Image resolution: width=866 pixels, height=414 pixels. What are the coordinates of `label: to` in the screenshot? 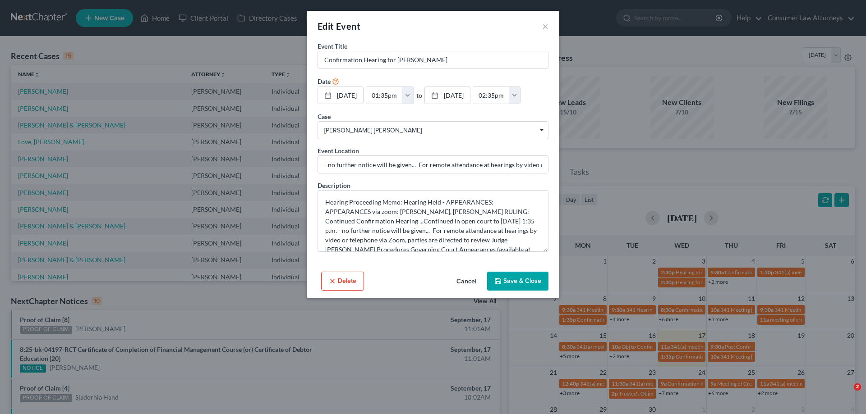 It's located at (419, 95).